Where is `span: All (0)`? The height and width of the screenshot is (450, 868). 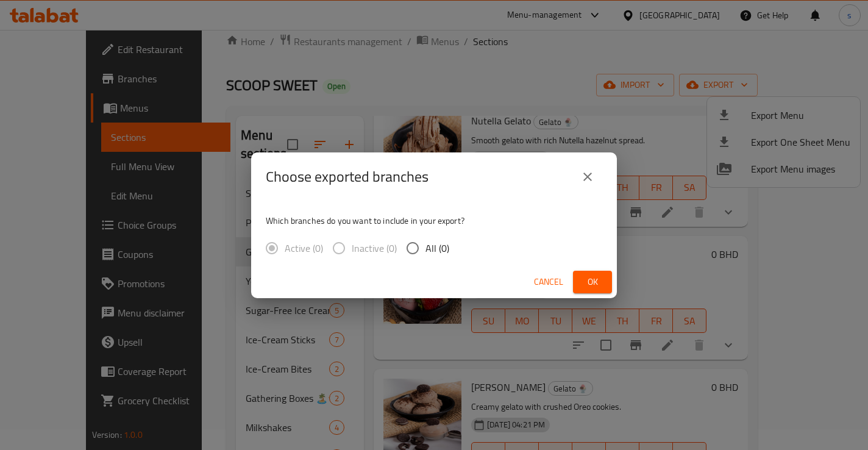
span: All (0) is located at coordinates (437, 248).